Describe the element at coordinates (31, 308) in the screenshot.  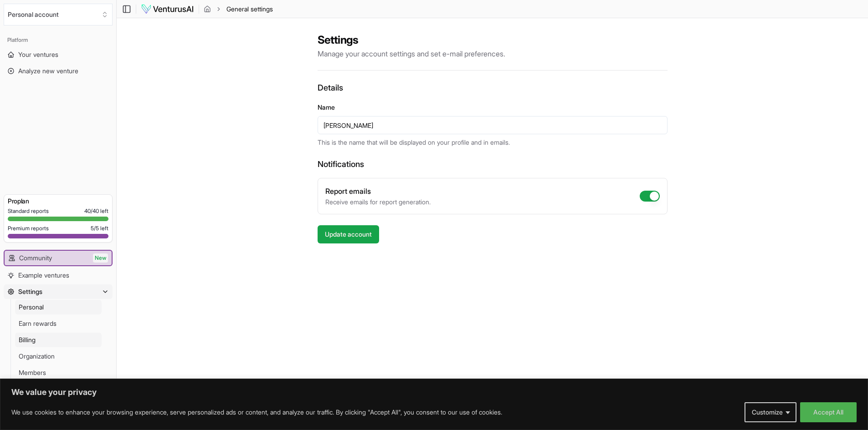
I see `span: Personal` at that location.